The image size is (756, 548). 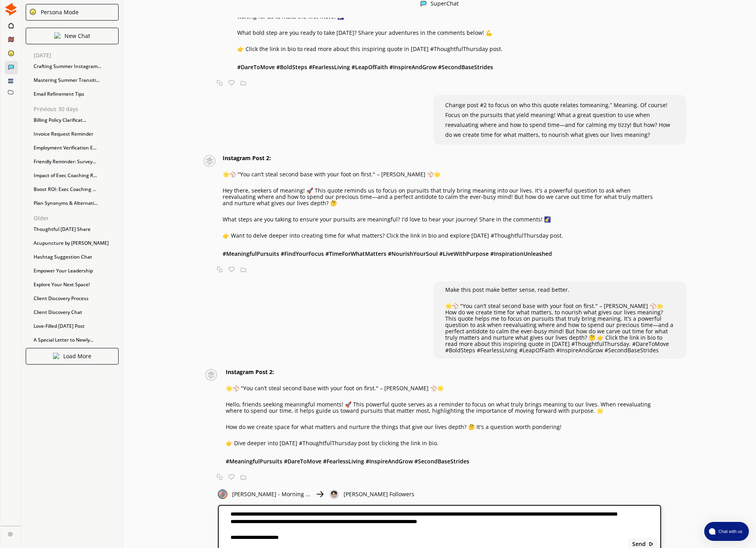 I want to click on div: Mastering Summer Transiti..., so click(x=76, y=80).